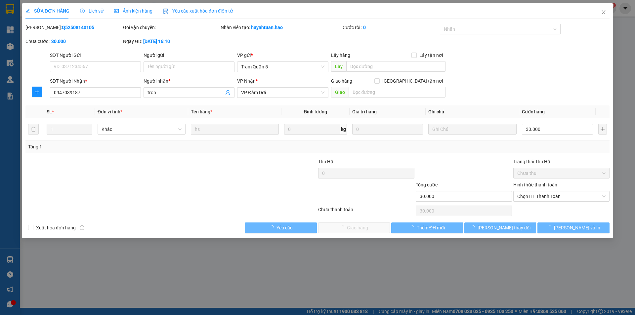  I want to click on button: Thêm ĐH mới, so click(427, 228).